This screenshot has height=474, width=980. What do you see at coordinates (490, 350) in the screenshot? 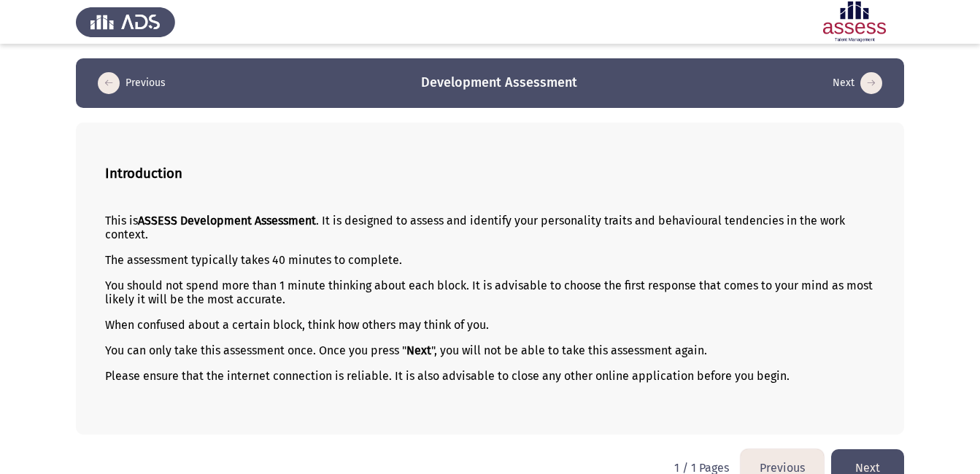
I see `p: You can only take this assessment once. Once you press " ", you will not be able to take this ass...` at bounding box center [490, 350].